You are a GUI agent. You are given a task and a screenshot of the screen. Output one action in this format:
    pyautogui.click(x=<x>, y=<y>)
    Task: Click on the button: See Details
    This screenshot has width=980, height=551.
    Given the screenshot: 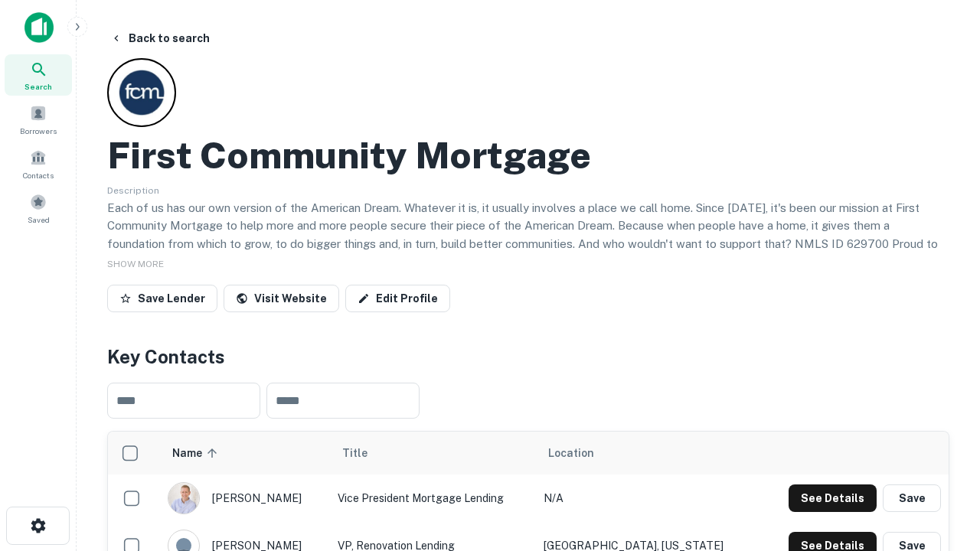 What is the action you would take?
    pyautogui.click(x=832, y=498)
    